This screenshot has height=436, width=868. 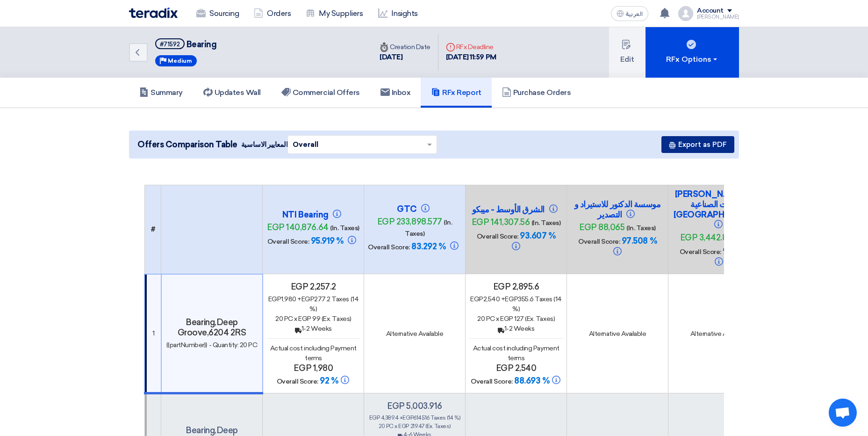 What do you see at coordinates (537, 93) in the screenshot?
I see `h5: Purchase Orders` at bounding box center [537, 93].